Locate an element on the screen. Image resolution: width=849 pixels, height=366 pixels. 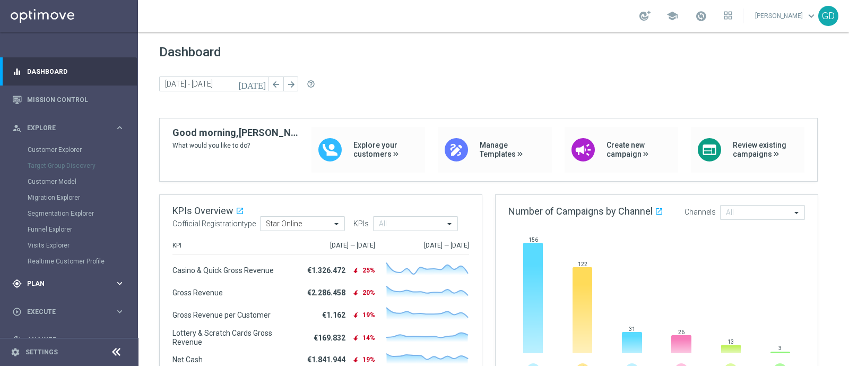
i: person_search is located at coordinates (17, 128).